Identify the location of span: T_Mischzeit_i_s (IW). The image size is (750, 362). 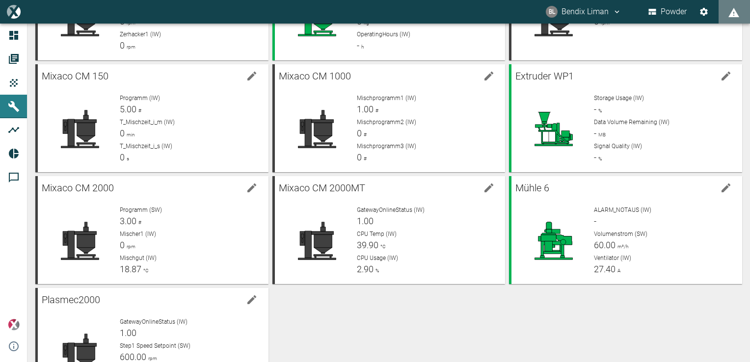
(146, 146).